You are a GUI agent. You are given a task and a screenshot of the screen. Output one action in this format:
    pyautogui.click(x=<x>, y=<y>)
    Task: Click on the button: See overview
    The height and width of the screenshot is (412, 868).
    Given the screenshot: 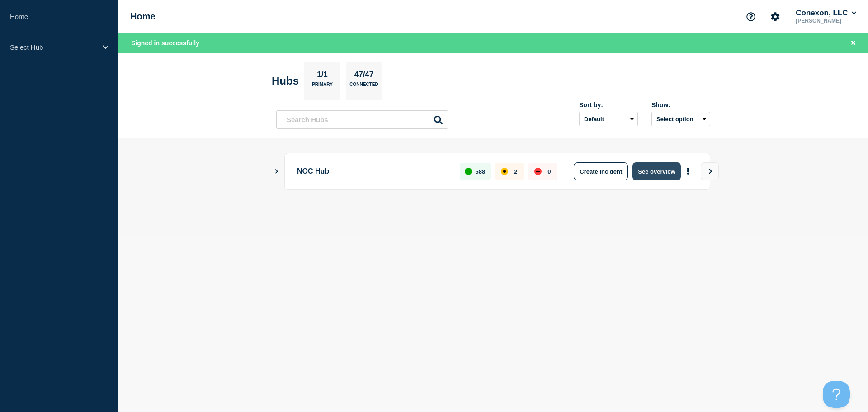 What is the action you would take?
    pyautogui.click(x=656, y=171)
    